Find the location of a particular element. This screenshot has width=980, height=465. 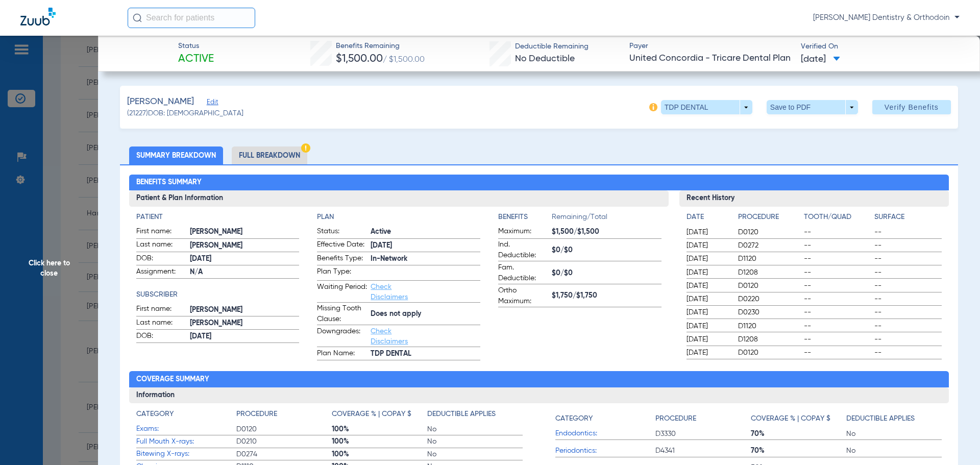

app-breakdown-title: Procedure is located at coordinates (703, 418).